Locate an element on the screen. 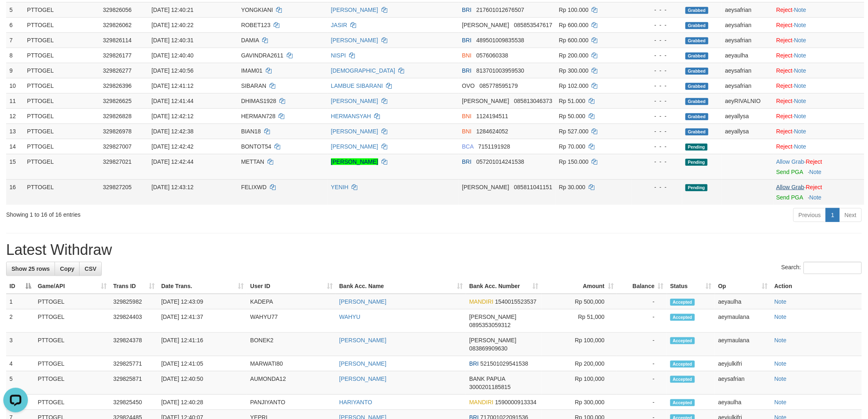 The image size is (868, 419). td: Rp 51,000 is located at coordinates (579, 321).